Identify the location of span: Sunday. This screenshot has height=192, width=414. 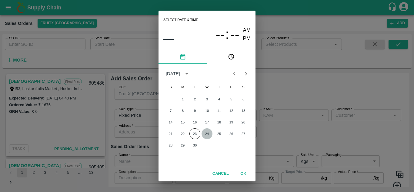
(170, 87).